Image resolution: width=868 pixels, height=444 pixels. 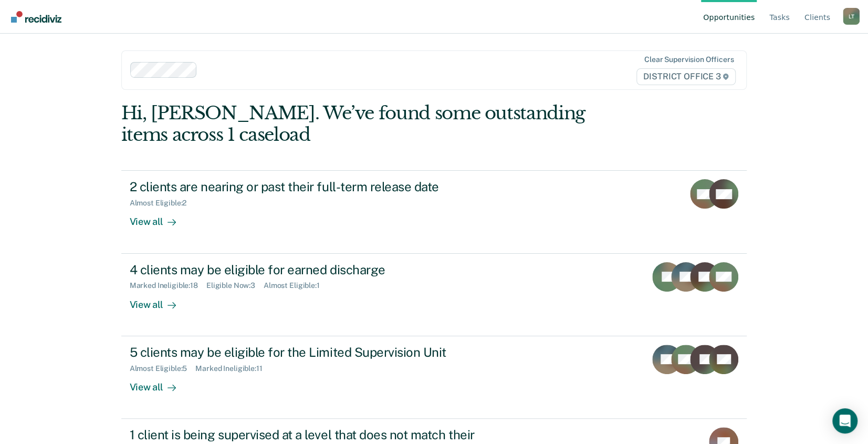 I want to click on span: DISTRICT OFFICE 3, so click(x=686, y=77).